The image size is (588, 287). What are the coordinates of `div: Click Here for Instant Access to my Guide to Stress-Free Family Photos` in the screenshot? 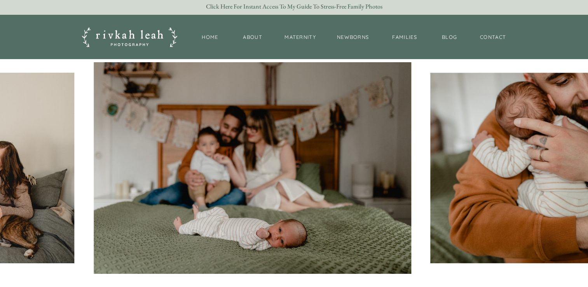 It's located at (294, 7).